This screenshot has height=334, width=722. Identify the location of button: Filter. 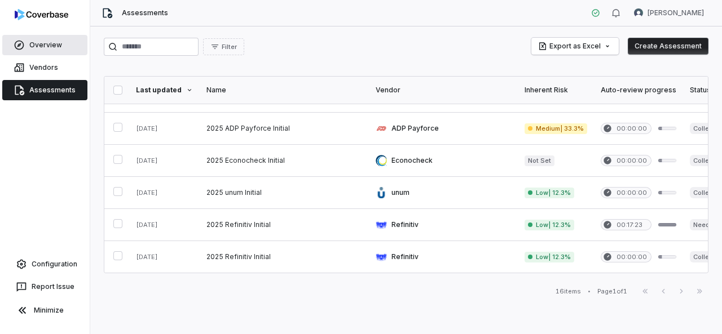
(223, 47).